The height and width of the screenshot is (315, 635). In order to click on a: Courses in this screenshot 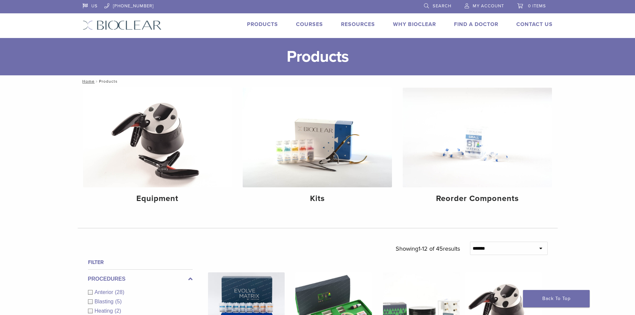, I will do `click(309, 24)`.